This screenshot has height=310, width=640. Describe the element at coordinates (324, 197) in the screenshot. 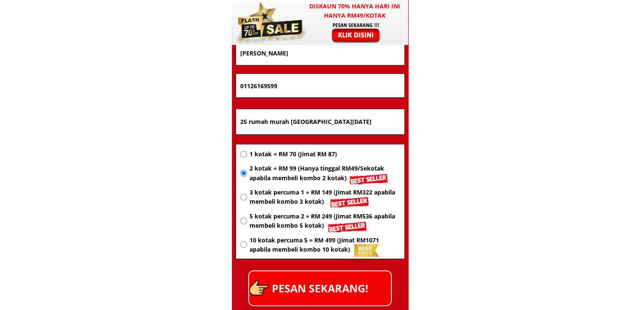

I see `span: 3 kotak percuma 1 = RM 149 (Jimat RM322 apabila membeli kombo 3 kotak)` at that location.